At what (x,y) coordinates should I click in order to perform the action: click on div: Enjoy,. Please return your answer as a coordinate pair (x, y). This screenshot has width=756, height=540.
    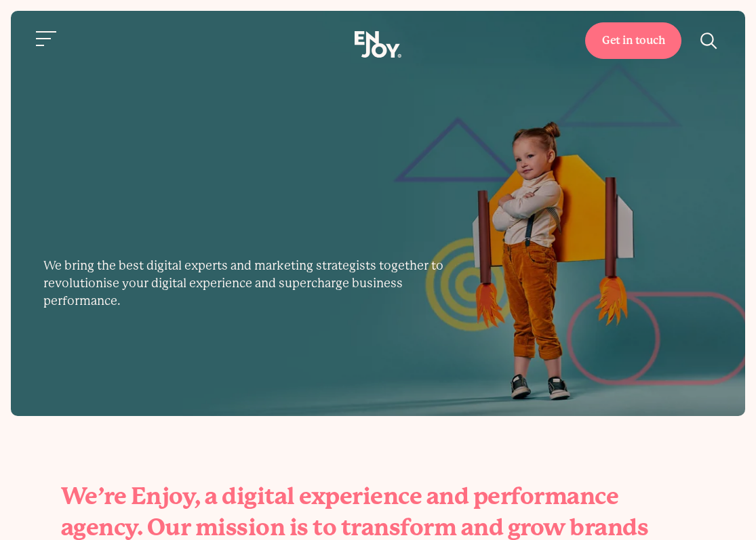
    Looking at the image, I should click on (165, 497).